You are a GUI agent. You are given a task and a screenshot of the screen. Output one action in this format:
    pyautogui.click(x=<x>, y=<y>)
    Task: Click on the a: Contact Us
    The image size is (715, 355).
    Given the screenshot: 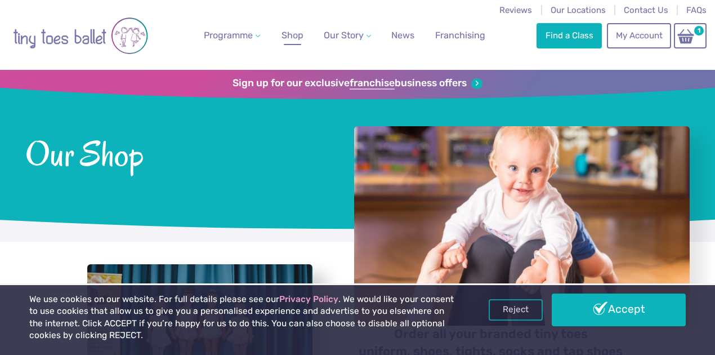 What is the action you would take?
    pyautogui.click(x=646, y=10)
    